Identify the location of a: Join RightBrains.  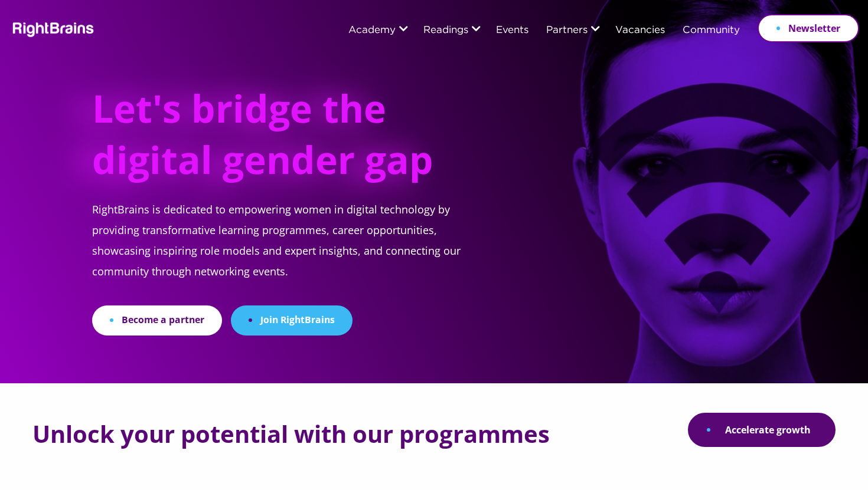
(292, 320).